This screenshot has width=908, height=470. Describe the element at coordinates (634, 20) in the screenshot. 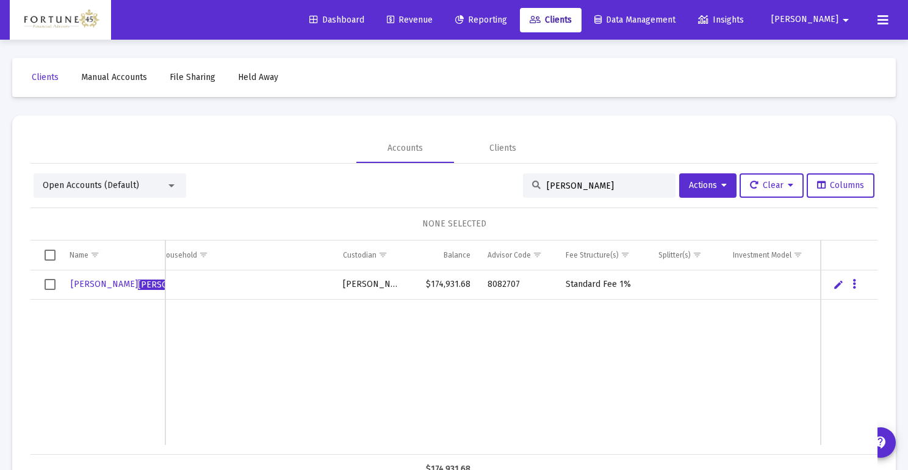

I see `a: Data Management` at that location.